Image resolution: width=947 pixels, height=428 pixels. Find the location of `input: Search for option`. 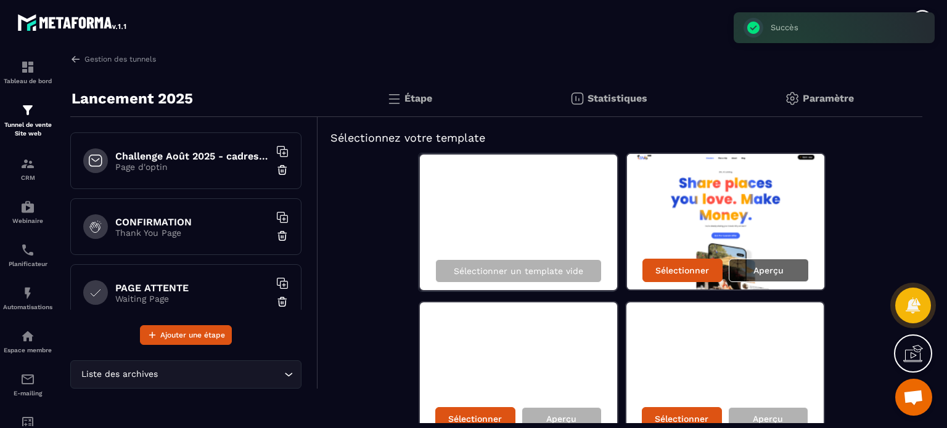

input: Search for option is located at coordinates (221, 375).